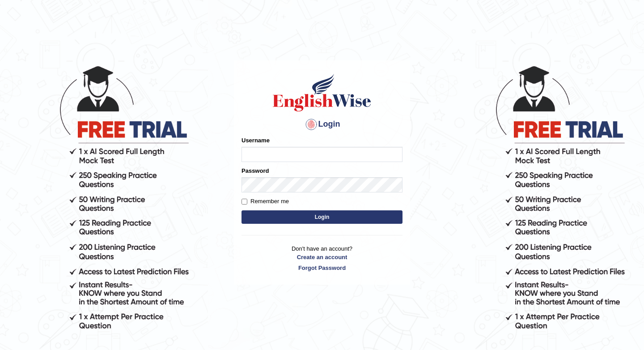 This screenshot has height=350, width=644. What do you see at coordinates (322, 258) in the screenshot?
I see `p: Don't have an account?` at bounding box center [322, 258].